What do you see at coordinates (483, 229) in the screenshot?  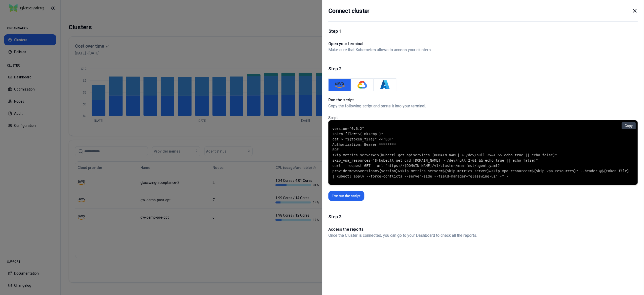 I see `h1: Access the reports` at bounding box center [483, 229].